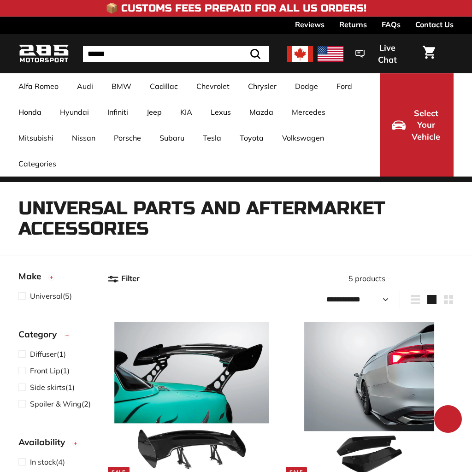 This screenshot has height=472, width=472. Describe the element at coordinates (46, 296) in the screenshot. I see `span: Universal` at that location.